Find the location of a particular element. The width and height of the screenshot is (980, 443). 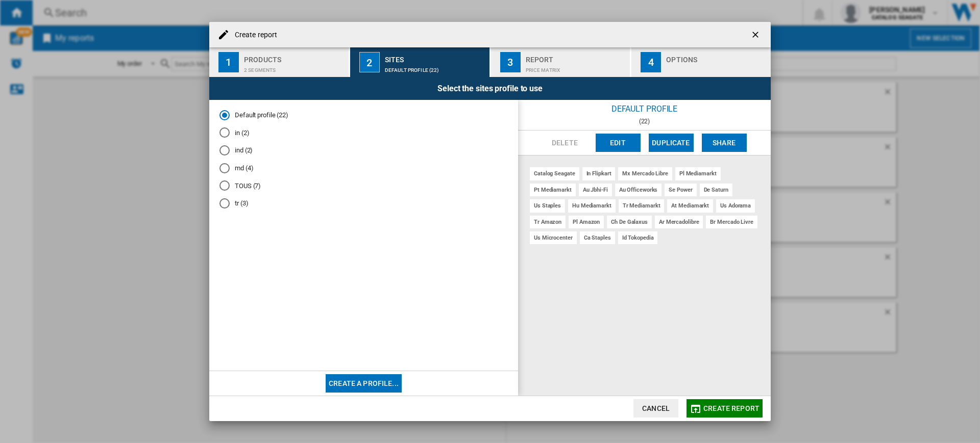

div: Sites is located at coordinates (435, 57).